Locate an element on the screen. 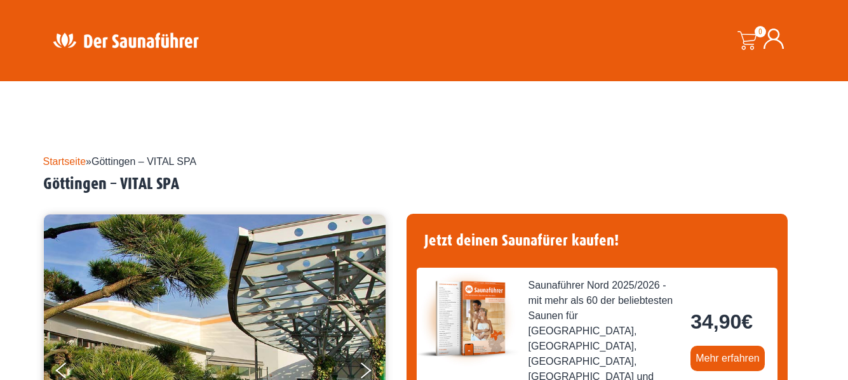 The image size is (848, 380). bdi: 34,90 is located at coordinates (721, 322).